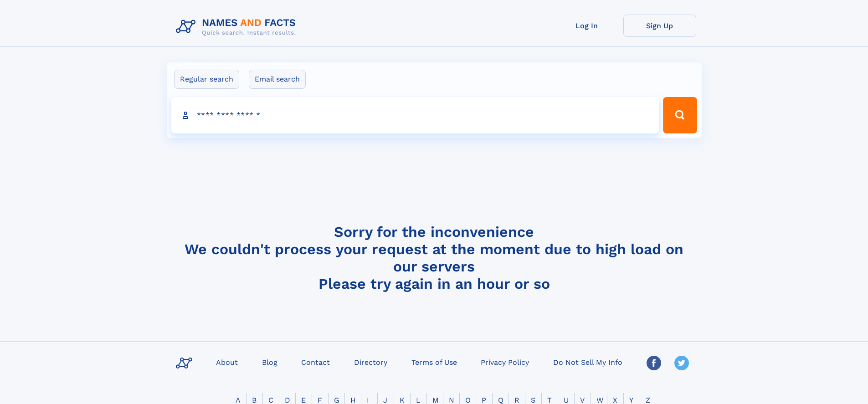 The image size is (868, 404). I want to click on a: Contact, so click(315, 362).